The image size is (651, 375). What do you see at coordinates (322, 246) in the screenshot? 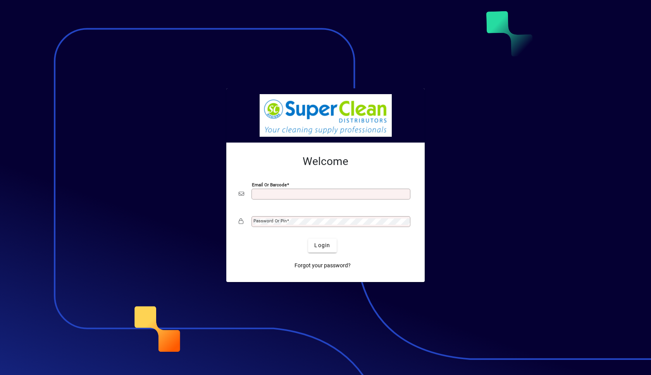
I see `button: Login` at bounding box center [322, 246].